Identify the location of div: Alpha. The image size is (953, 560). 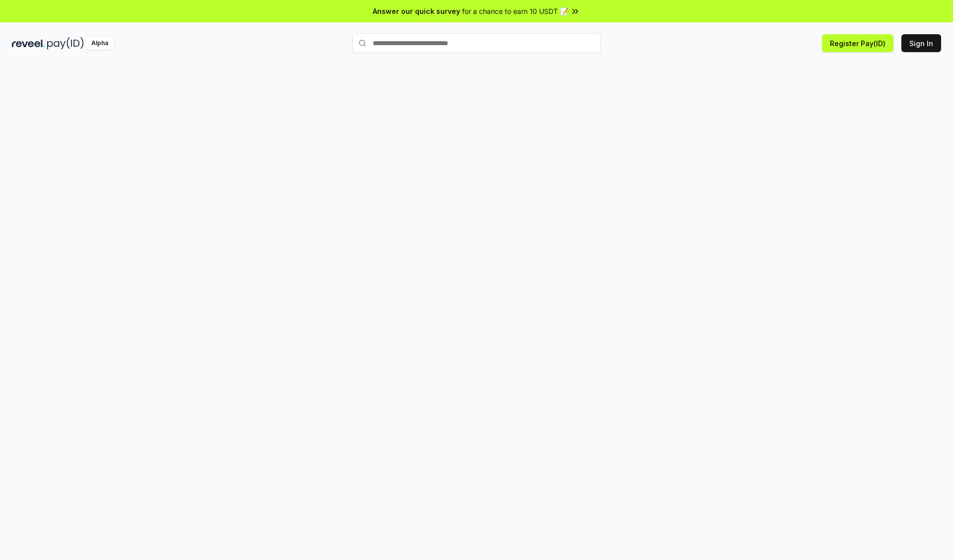
(99, 43).